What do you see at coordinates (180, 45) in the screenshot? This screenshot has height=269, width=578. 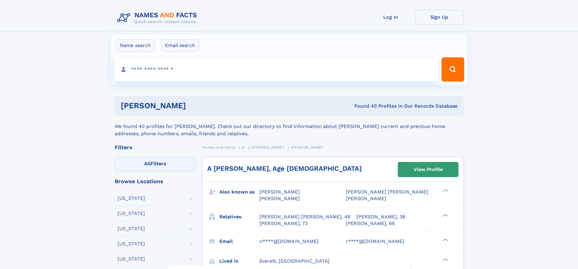 I see `label: Email search` at bounding box center [180, 45].